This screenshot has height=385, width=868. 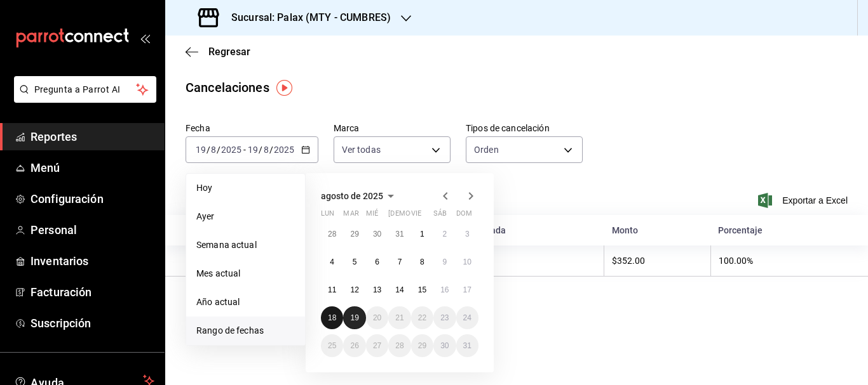 I want to click on button: 2 de agosto de 2025, so click(x=444, y=234).